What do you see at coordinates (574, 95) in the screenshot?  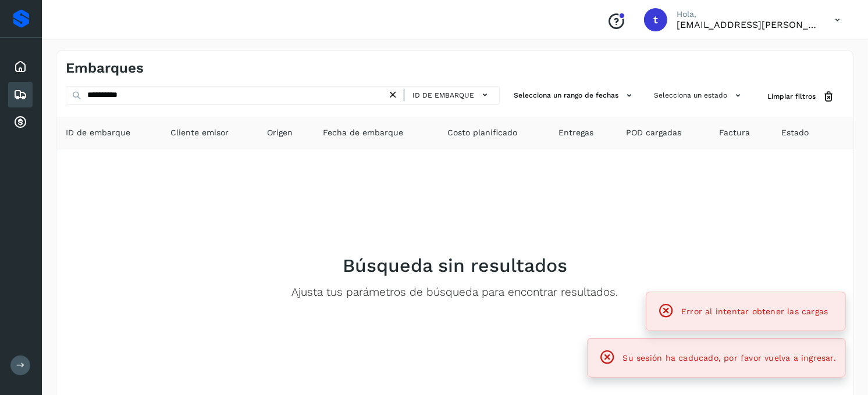 I see `button: Selecciona un rango de fechas` at bounding box center [574, 95].